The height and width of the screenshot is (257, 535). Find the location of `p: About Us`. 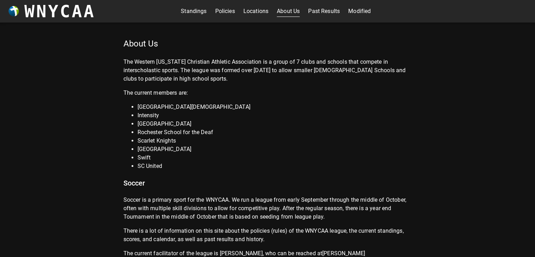

p: About Us is located at coordinates (268, 44).